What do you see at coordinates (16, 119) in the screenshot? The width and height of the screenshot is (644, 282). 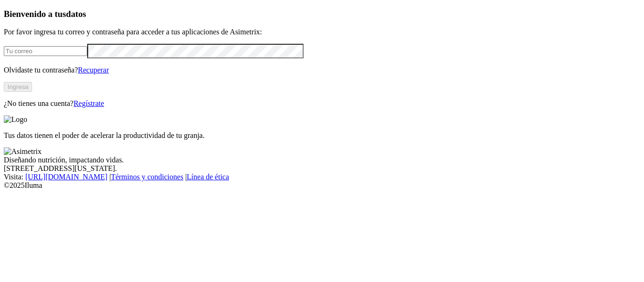 I see `img: Logo` at bounding box center [16, 119].